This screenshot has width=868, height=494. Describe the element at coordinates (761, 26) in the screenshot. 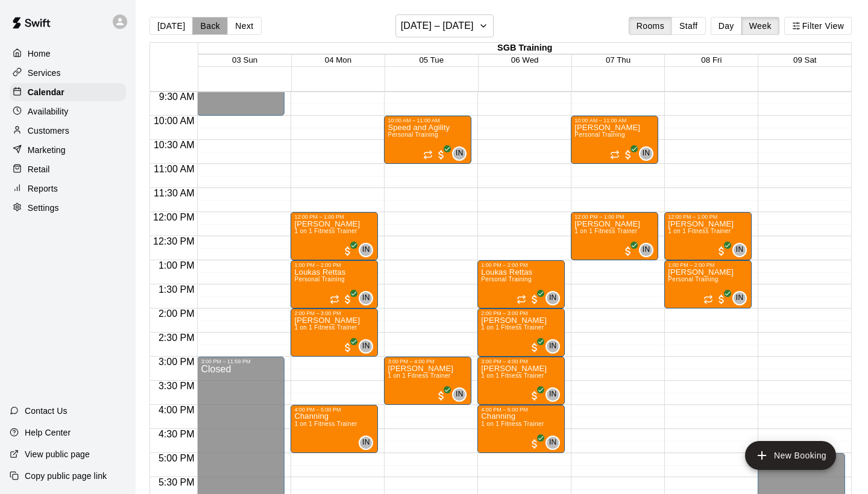

I see `button: Week` at that location.